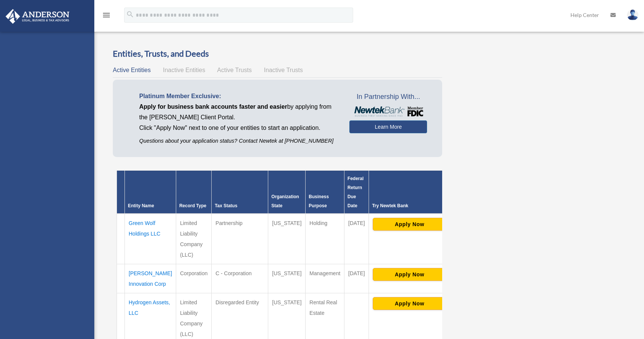 Image resolution: width=644 pixels, height=339 pixels. I want to click on p: Platinum Member Exclusive:, so click(238, 96).